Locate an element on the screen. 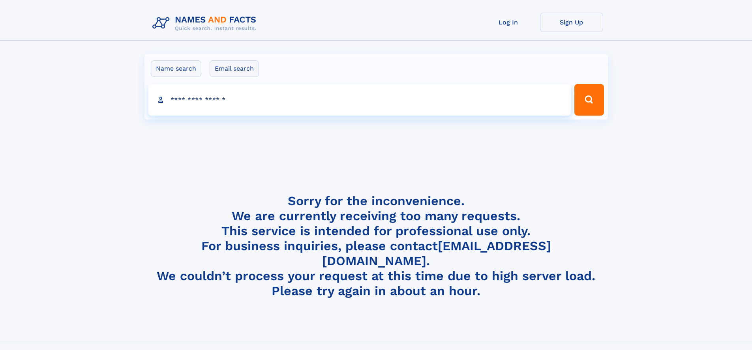  h4: Sorry for the inconvenience. We are currently receiving too many requests. This service is intend... is located at coordinates (376, 246).